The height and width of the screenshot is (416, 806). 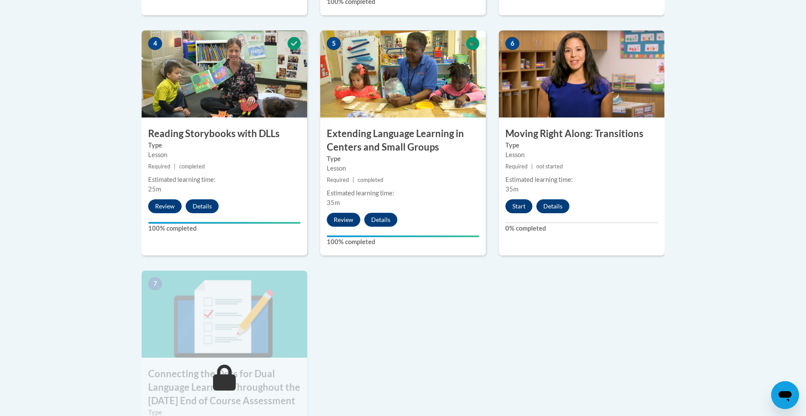 What do you see at coordinates (403, 141) in the screenshot?
I see `h3: Extending Language Learning in Centers and Small Groups` at bounding box center [403, 141].